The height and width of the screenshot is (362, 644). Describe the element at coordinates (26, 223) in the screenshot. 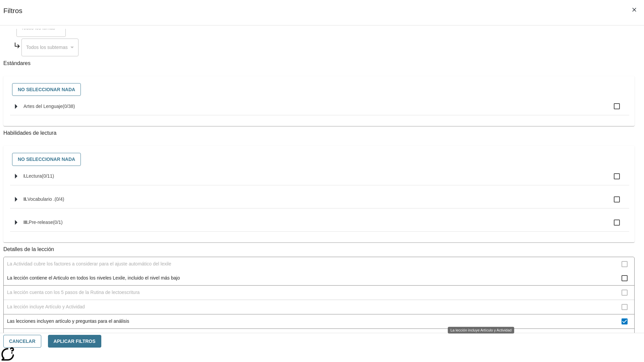

I see `span: III.` at that location.